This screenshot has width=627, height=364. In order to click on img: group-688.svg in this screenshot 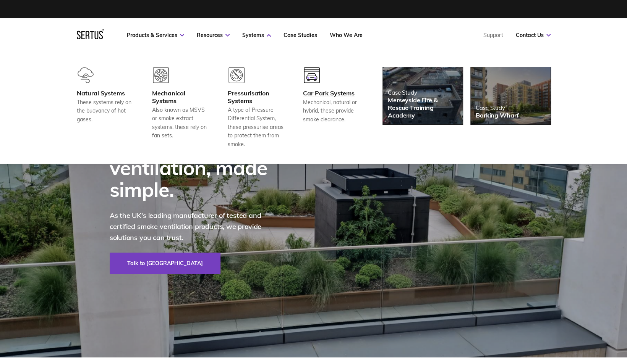, I will do `click(311, 75)`.